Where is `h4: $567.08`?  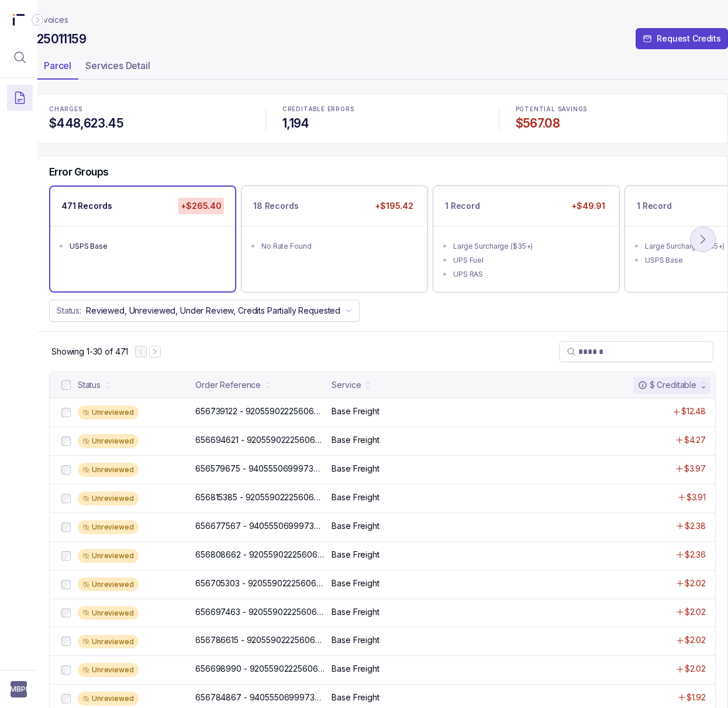
h4: $567.08 is located at coordinates (616, 124).